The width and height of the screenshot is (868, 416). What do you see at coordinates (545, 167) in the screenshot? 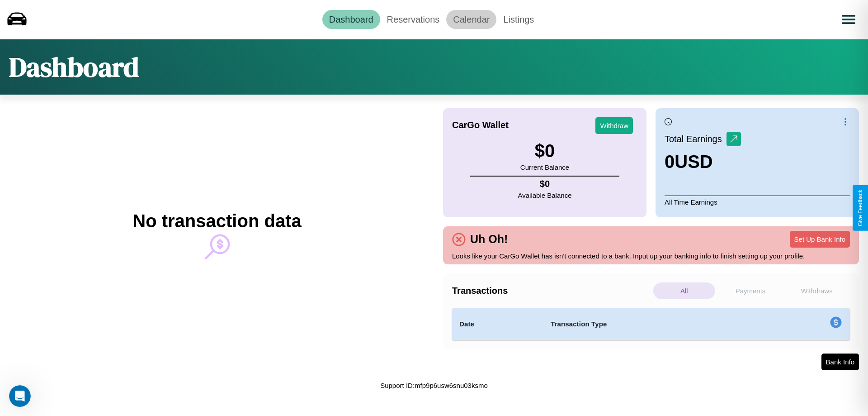
I see `p: Current Balance` at bounding box center [545, 167].